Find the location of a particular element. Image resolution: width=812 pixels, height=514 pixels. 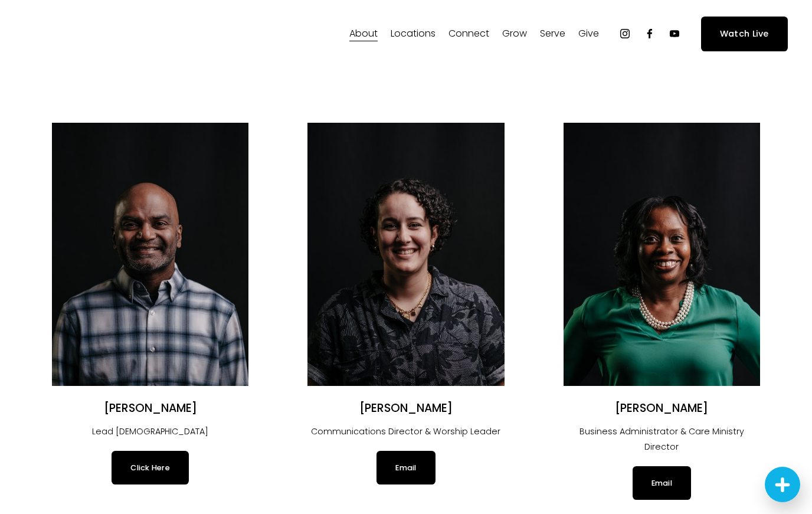

a: Watch Live is located at coordinates (744, 34).